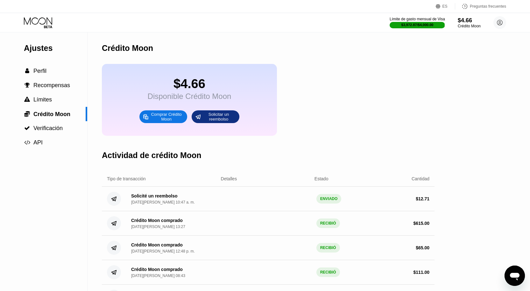 Image resolution: width=530 pixels, height=291 pixels. What do you see at coordinates (151, 155) in the screenshot?
I see `font: Actividad de crédito Moon` at bounding box center [151, 155].